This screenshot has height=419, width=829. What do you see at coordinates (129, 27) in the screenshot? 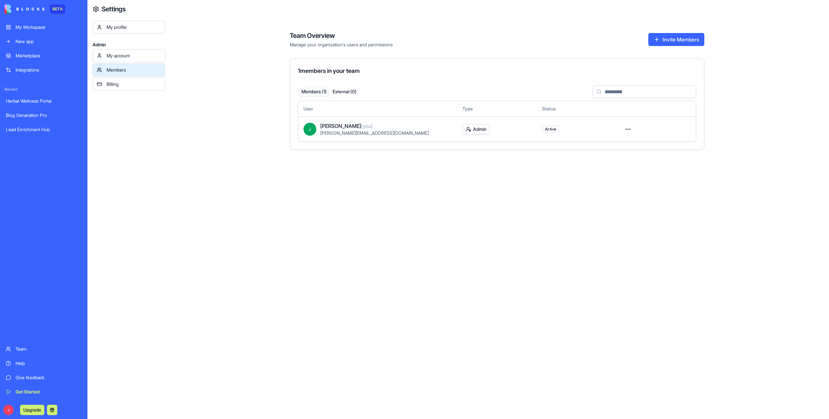
I see `a: My profile` at bounding box center [129, 27].